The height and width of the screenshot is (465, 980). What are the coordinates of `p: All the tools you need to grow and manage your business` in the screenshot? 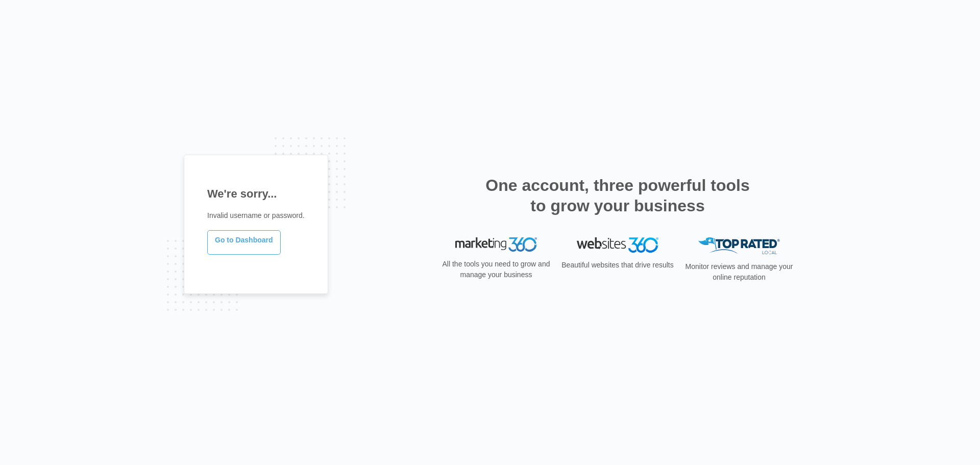 It's located at (496, 269).